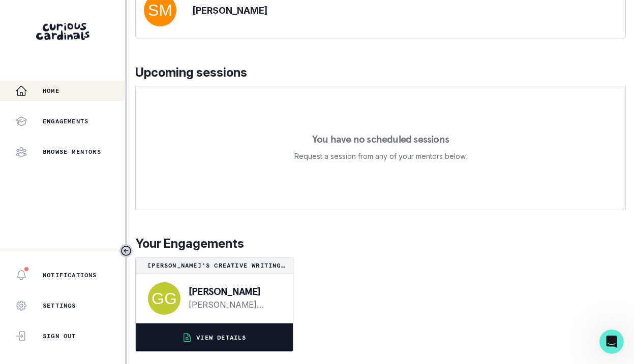 This screenshot has height=364, width=634. Describe the element at coordinates (221, 338) in the screenshot. I see `p: VIEW DETAILS` at that location.